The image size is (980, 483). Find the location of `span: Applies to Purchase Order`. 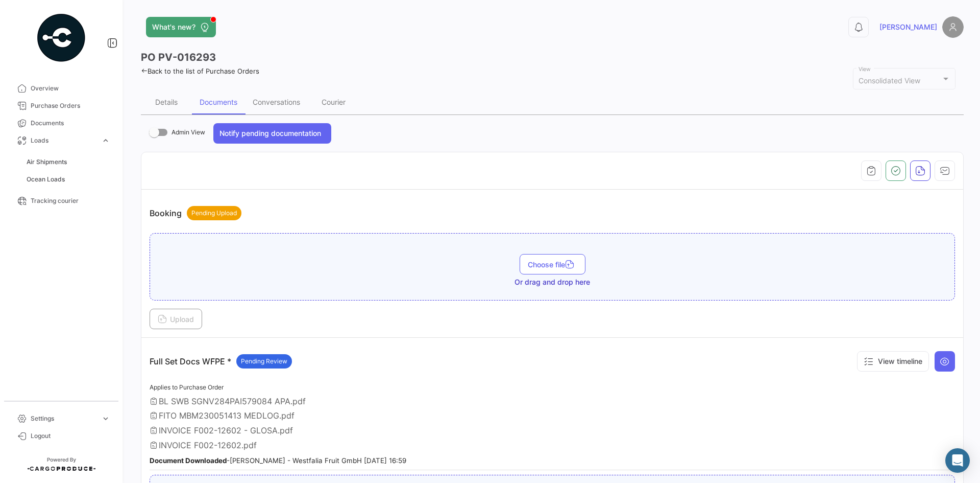

span: Applies to Purchase Order is located at coordinates (186, 387).